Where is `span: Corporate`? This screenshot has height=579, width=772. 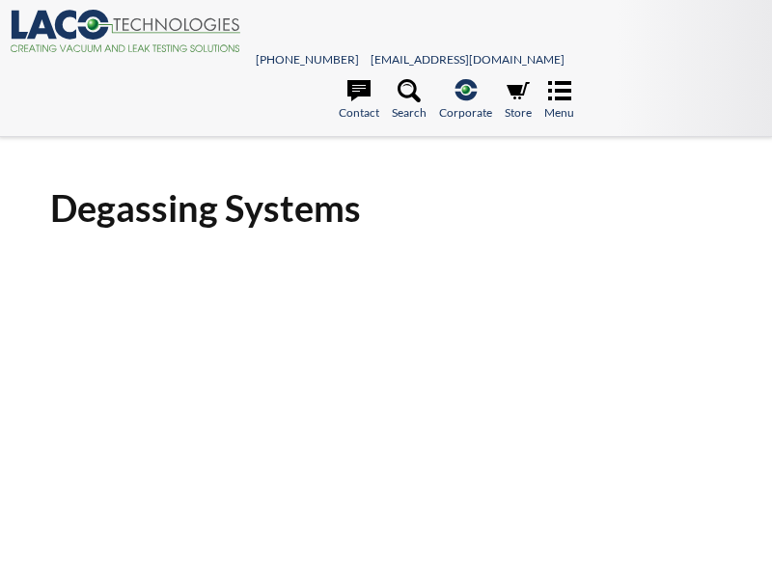 span: Corporate is located at coordinates (465, 112).